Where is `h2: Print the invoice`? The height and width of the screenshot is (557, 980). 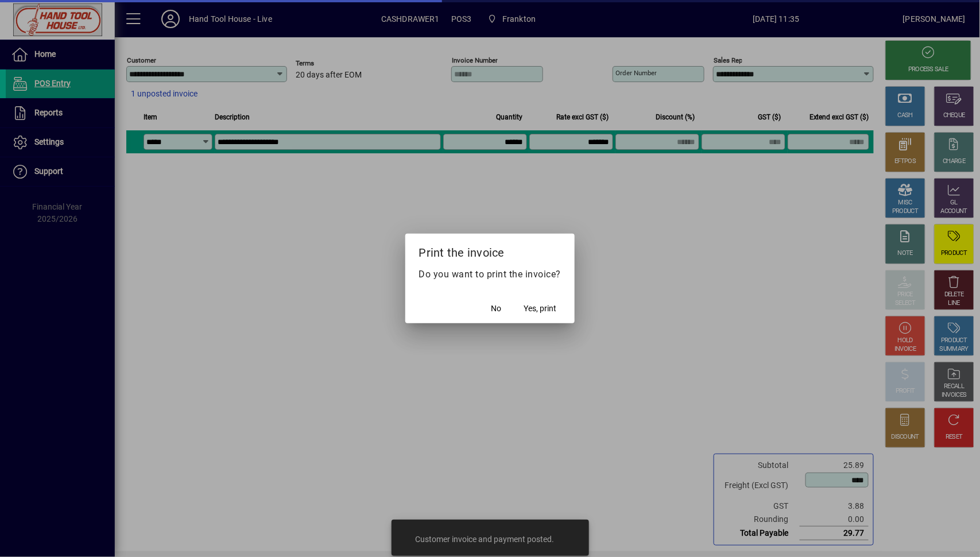 h2: Print the invoice is located at coordinates (490, 250).